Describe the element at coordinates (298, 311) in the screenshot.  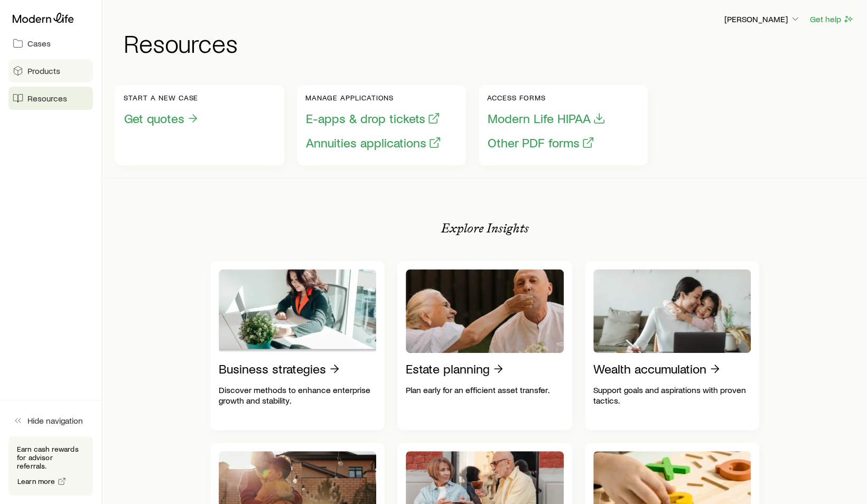
I see `img: Business strategies` at that location.